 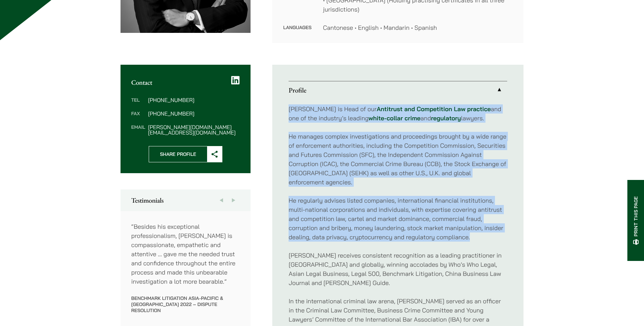 I want to click on dt: Tel, so click(x=138, y=104).